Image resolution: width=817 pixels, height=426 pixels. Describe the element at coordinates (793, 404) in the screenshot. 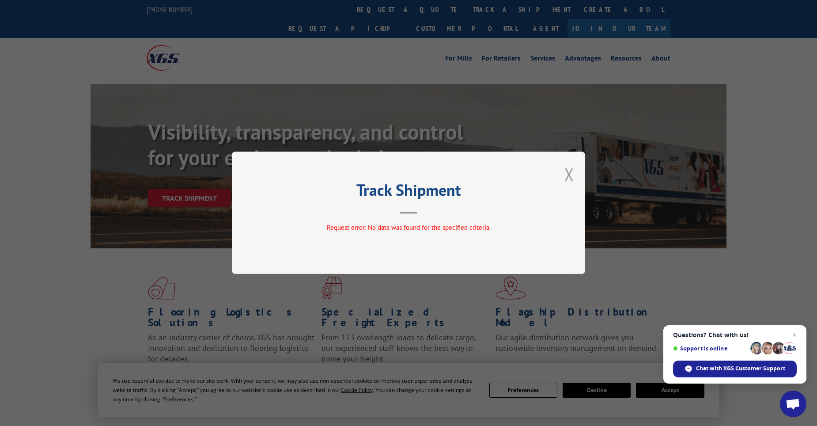

I see `div: Open chat` at that location.